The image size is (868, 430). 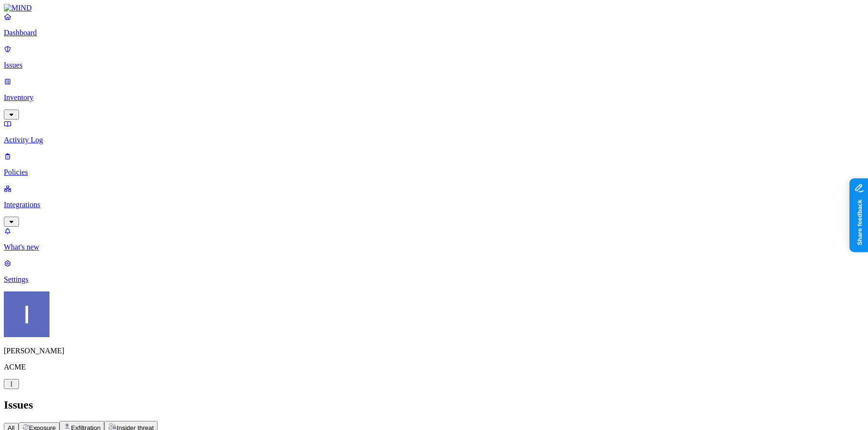 I want to click on p: ACME, so click(x=434, y=367).